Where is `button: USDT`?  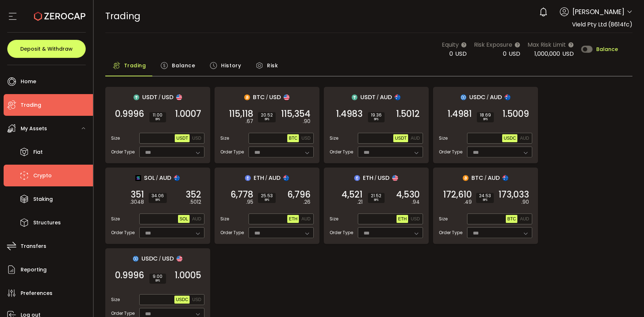 button: USDT is located at coordinates (401, 138).